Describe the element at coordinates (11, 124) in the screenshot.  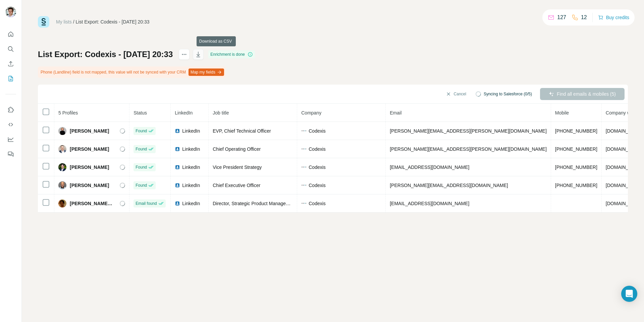
I see `button: Use Surfe API` at that location.